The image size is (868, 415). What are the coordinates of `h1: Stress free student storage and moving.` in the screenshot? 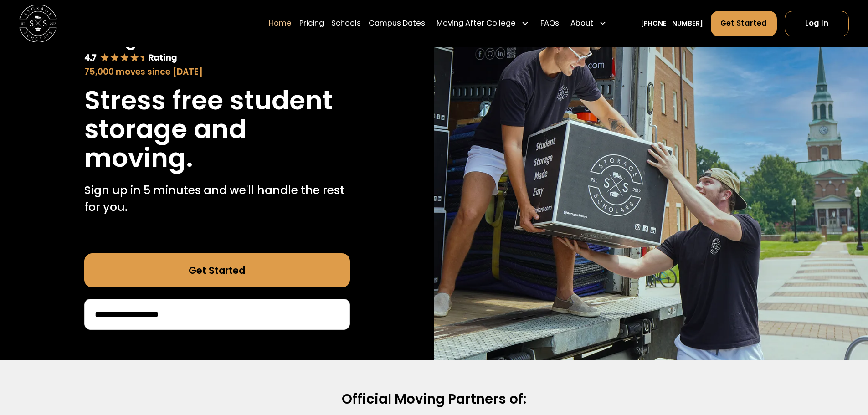 It's located at (217, 129).